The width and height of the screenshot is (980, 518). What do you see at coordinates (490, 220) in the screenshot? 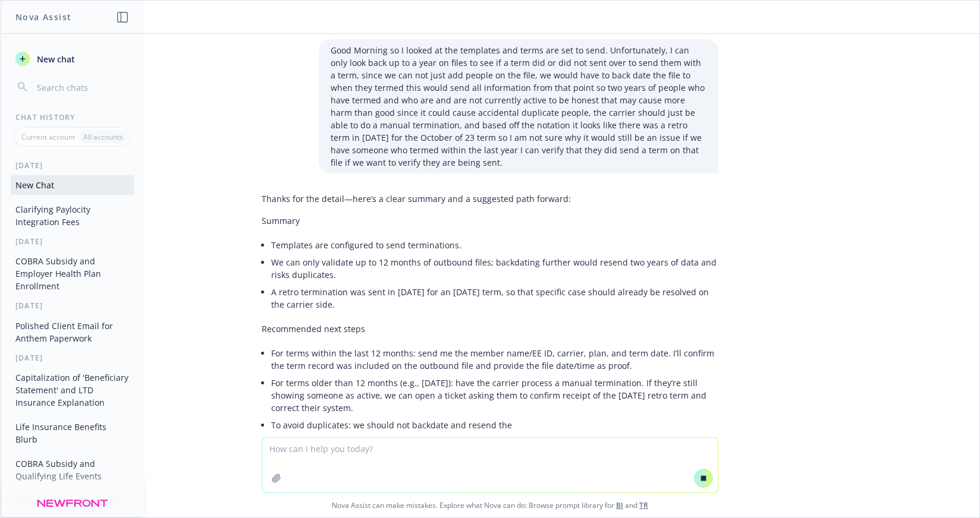
I see `p: Summary` at bounding box center [490, 220].